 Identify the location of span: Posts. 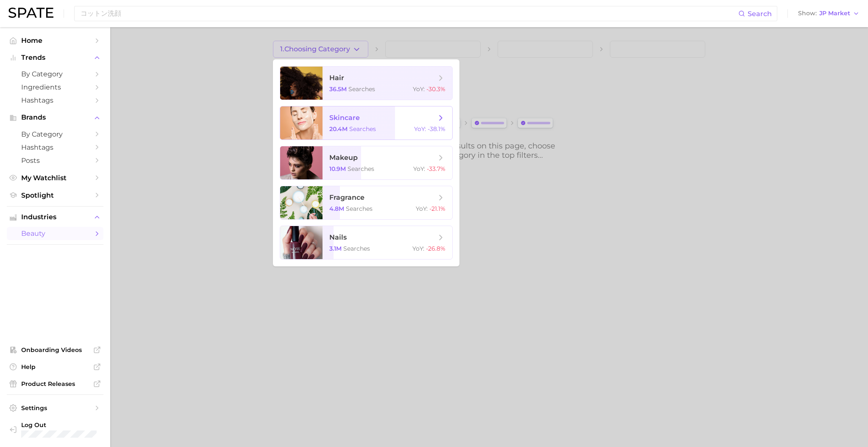
(55, 160).